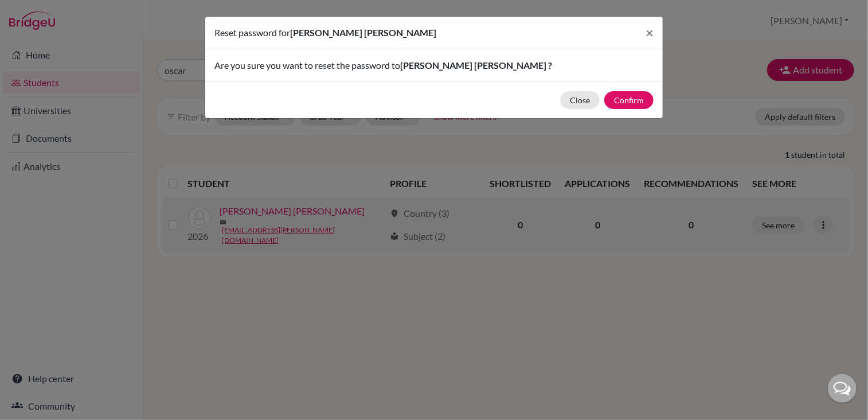 The width and height of the screenshot is (868, 420). Describe the element at coordinates (252, 32) in the screenshot. I see `span: Reset password for` at that location.